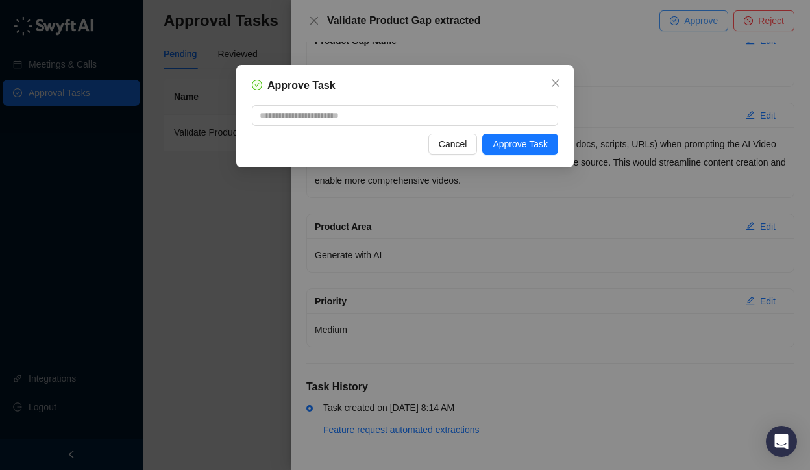 The height and width of the screenshot is (470, 810). Describe the element at coordinates (453, 144) in the screenshot. I see `button: Cancel` at that location.